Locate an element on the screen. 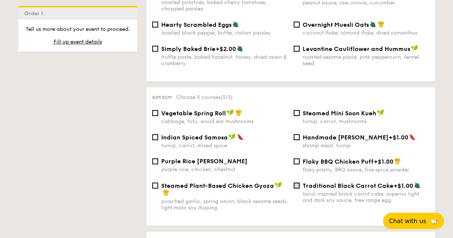  span: Indian Spiced Samosa is located at coordinates (194, 137).